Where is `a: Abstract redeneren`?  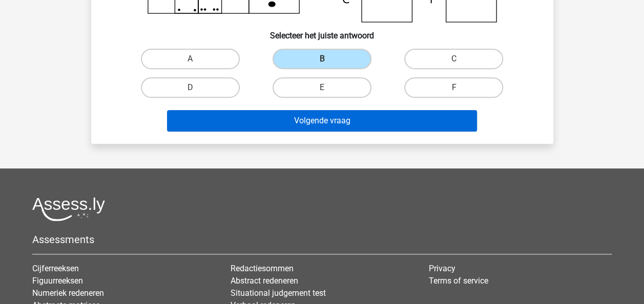
a: Abstract redeneren is located at coordinates (264, 281).